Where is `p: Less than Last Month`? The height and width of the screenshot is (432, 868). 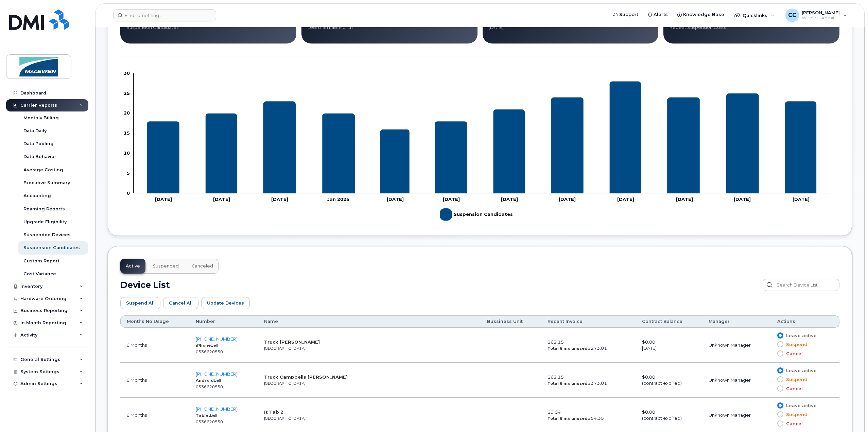 p: Less than Last Month is located at coordinates (389, 28).